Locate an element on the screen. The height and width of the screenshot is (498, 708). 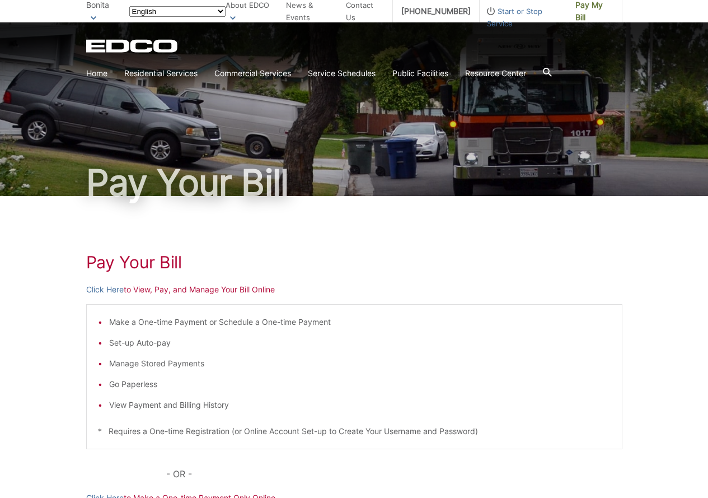
li: View Payment and Billing History is located at coordinates (360, 405).